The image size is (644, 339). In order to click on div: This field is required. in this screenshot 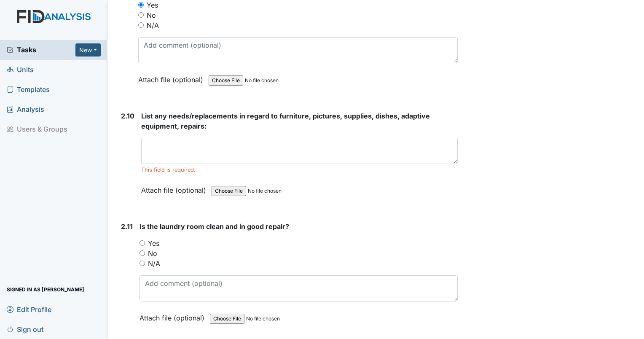, I will do `click(299, 170)`.